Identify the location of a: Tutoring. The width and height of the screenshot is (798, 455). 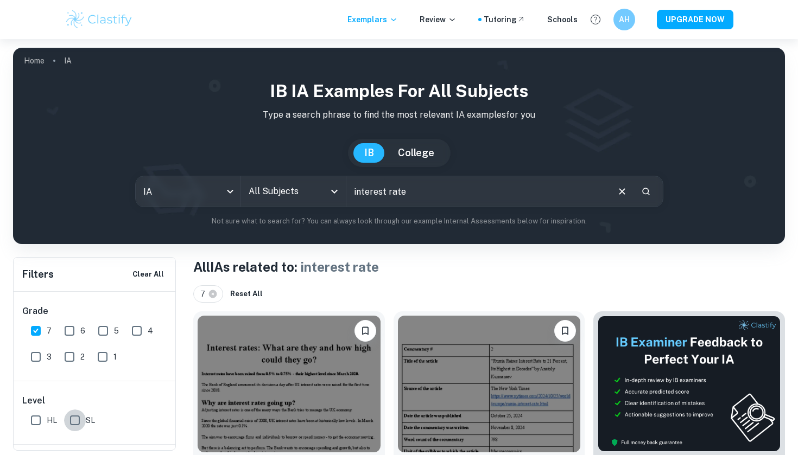
(504, 20).